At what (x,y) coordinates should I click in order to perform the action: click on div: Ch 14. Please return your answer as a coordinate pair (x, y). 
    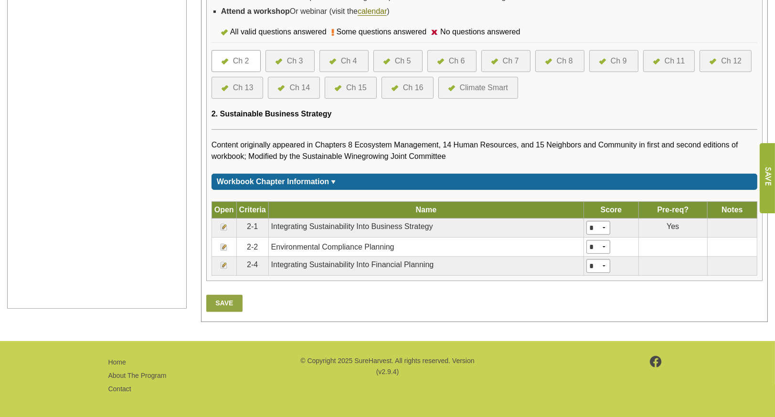
    Looking at the image, I should click on (299, 88).